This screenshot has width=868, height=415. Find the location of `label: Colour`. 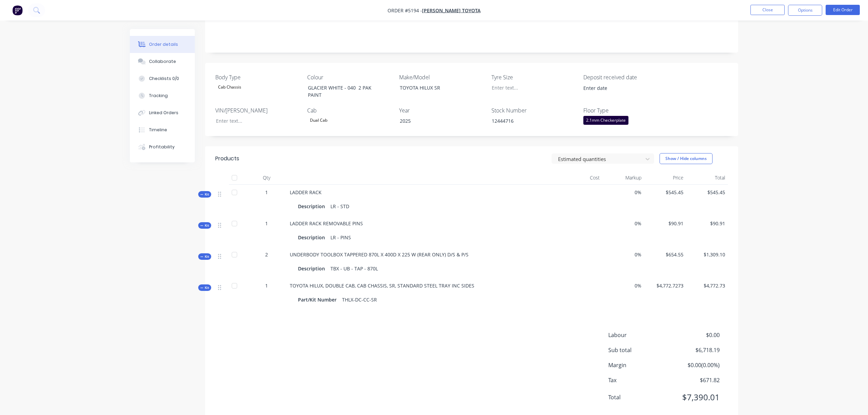

label: Colour is located at coordinates (350, 77).